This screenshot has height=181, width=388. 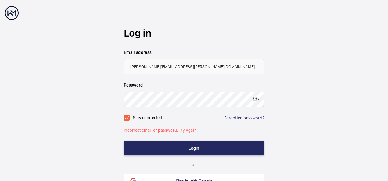 I want to click on label: Email address, so click(x=194, y=52).